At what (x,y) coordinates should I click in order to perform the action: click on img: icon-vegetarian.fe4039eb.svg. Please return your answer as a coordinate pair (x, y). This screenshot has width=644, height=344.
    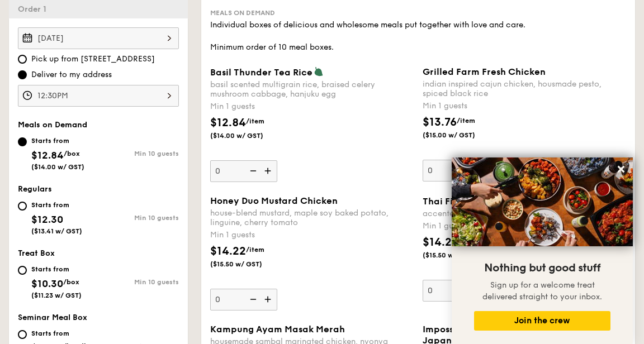
    Looking at the image, I should click on (318, 72).